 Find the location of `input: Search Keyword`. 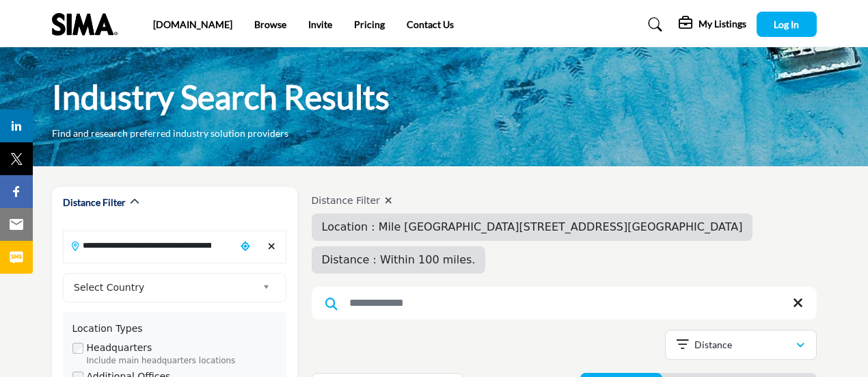

input: Search Keyword is located at coordinates (564, 303).